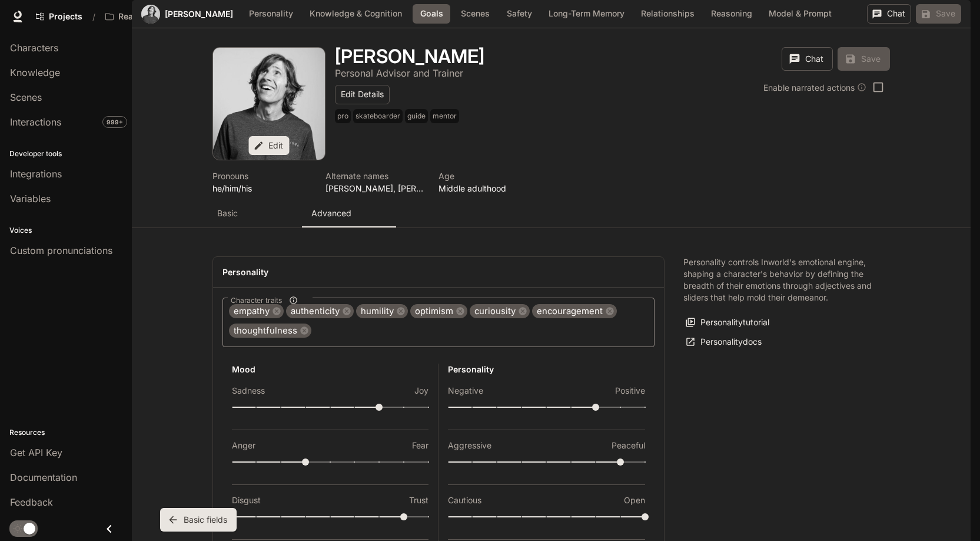 The height and width of the screenshot is (541, 980). Describe the element at coordinates (265, 330) in the screenshot. I see `span: thoughtfulness` at that location.